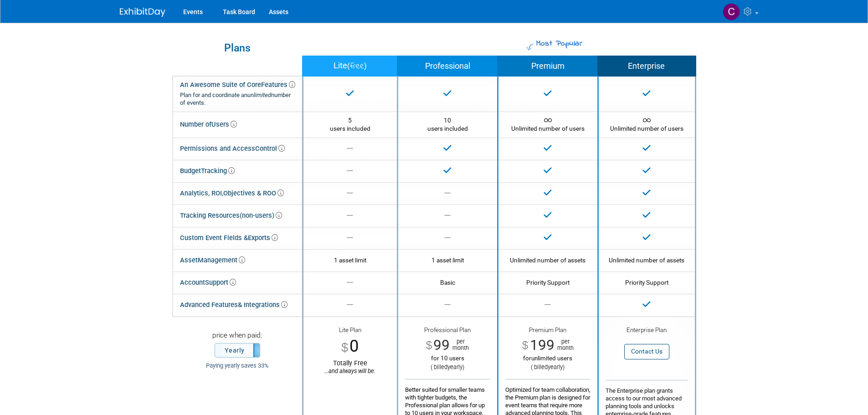  What do you see at coordinates (212, 260) in the screenshot?
I see `div: Asset` at bounding box center [212, 260].